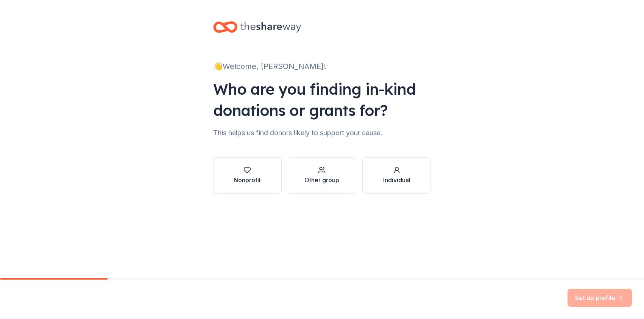 This screenshot has height=319, width=644. What do you see at coordinates (247, 180) in the screenshot?
I see `div: Nonprofit` at bounding box center [247, 180].